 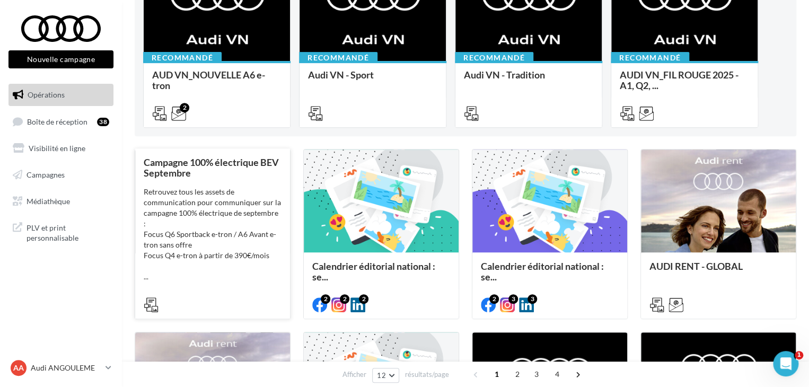 I want to click on a: AA Audi ANGOULEME, so click(x=61, y=368).